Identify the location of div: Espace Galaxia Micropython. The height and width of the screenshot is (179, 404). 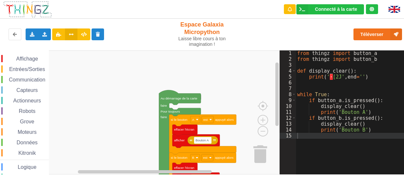
(202, 34).